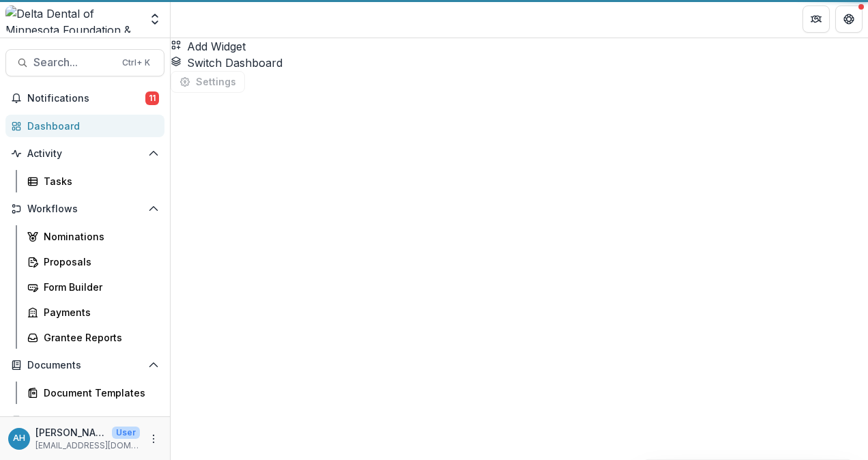 This screenshot has width=868, height=460. Describe the element at coordinates (126, 433) in the screenshot. I see `p: User` at that location.